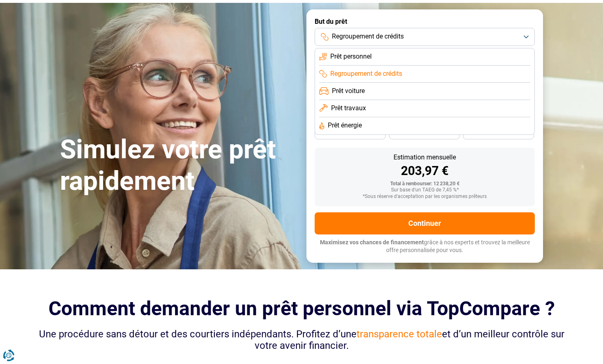  What do you see at coordinates (424, 37) in the screenshot?
I see `button: Regroupement de crédits` at bounding box center [424, 37].